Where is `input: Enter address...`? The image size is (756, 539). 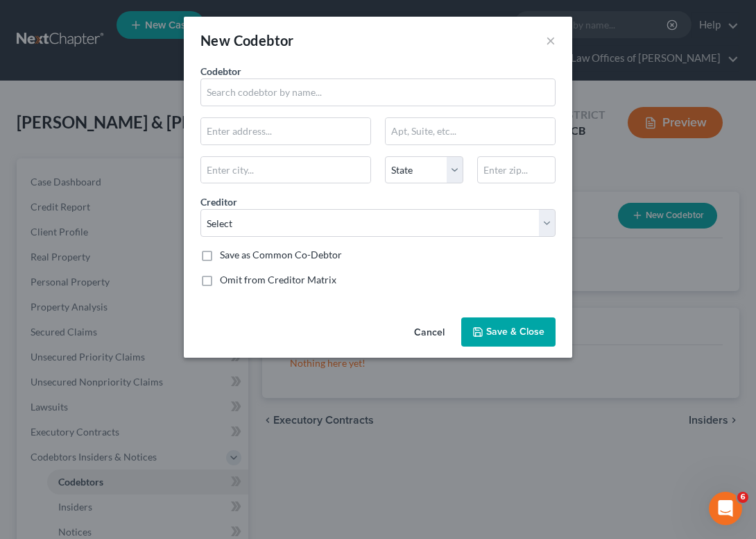
input: Enter address... is located at coordinates (286, 131).